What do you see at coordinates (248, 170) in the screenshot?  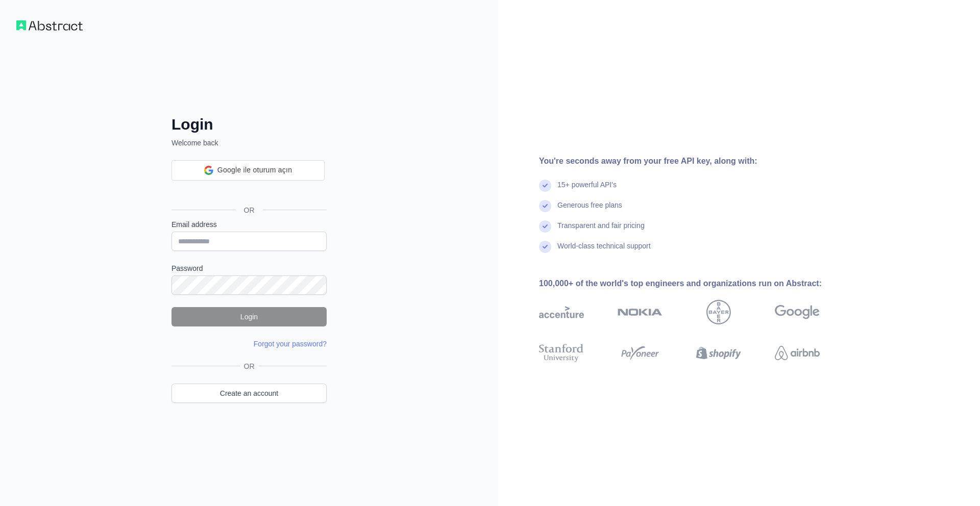 I see `div: Google ile oturum açın` at bounding box center [248, 170].